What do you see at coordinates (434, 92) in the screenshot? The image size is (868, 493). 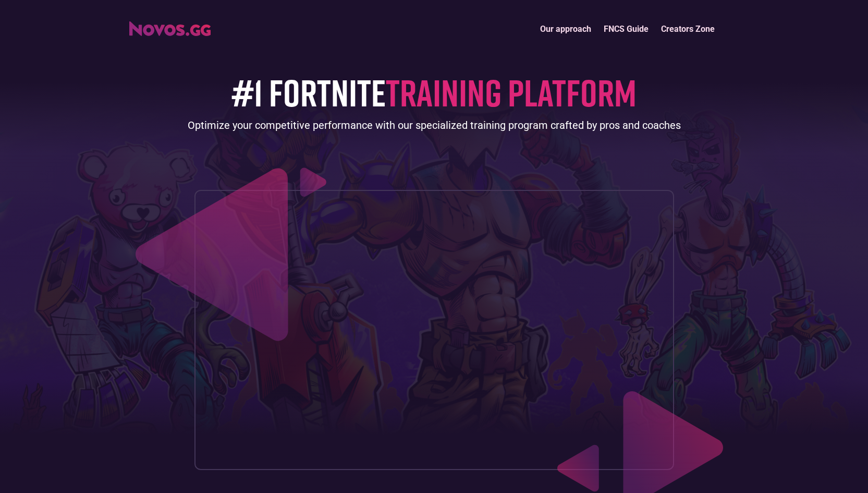 I see `h1: #1 FORTNITE` at bounding box center [434, 92].